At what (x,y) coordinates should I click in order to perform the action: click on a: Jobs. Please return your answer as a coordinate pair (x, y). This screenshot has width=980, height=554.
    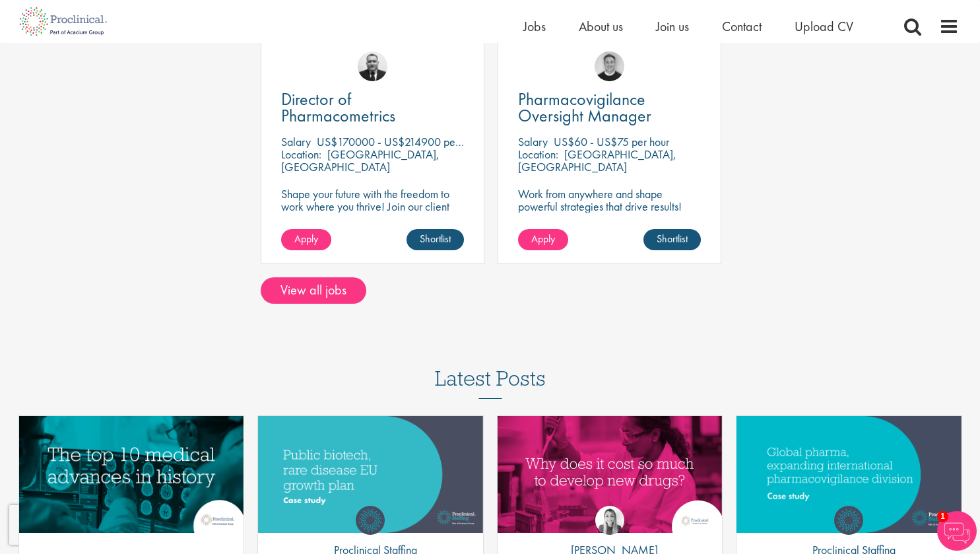
    Looking at the image, I should click on (535, 26).